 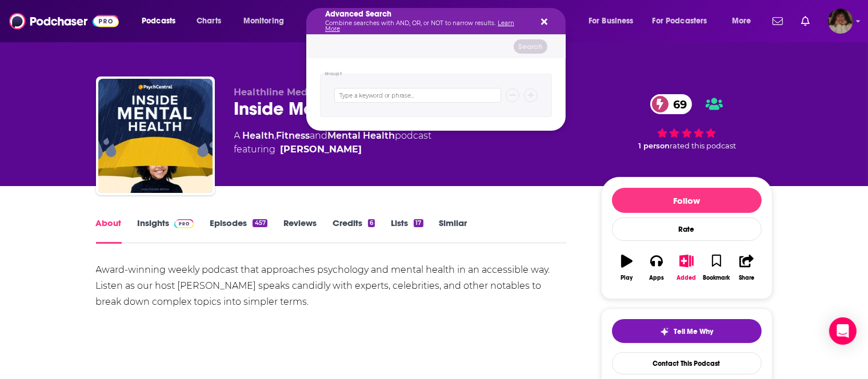 I want to click on span: More, so click(x=741, y=21).